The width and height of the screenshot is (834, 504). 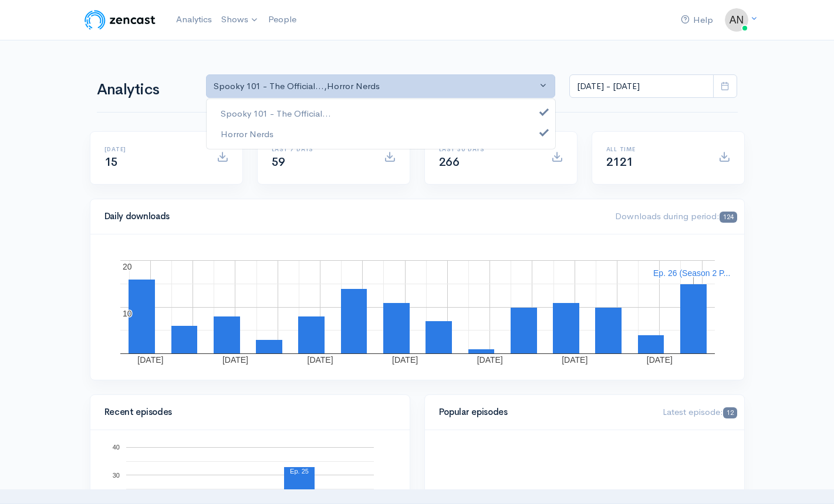 I want to click on h1: Analytics, so click(x=144, y=90).